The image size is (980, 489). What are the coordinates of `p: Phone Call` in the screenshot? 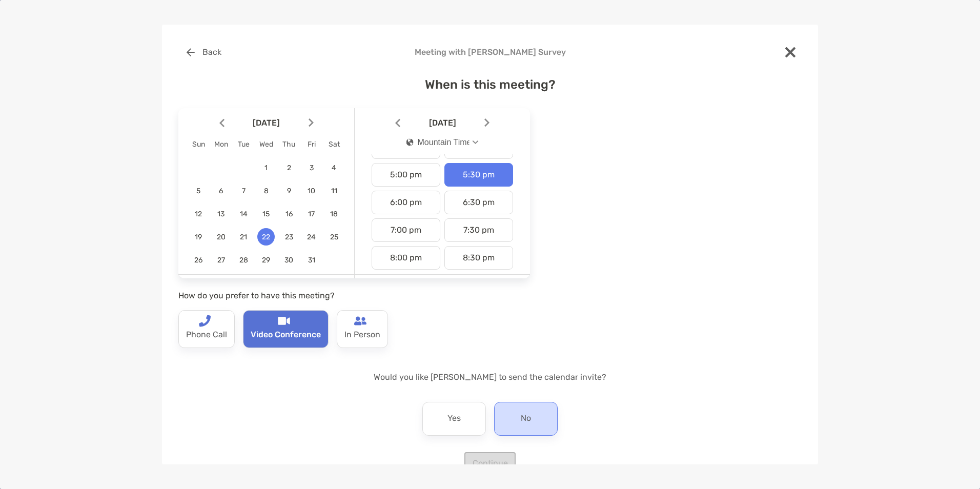 It's located at (206, 335).